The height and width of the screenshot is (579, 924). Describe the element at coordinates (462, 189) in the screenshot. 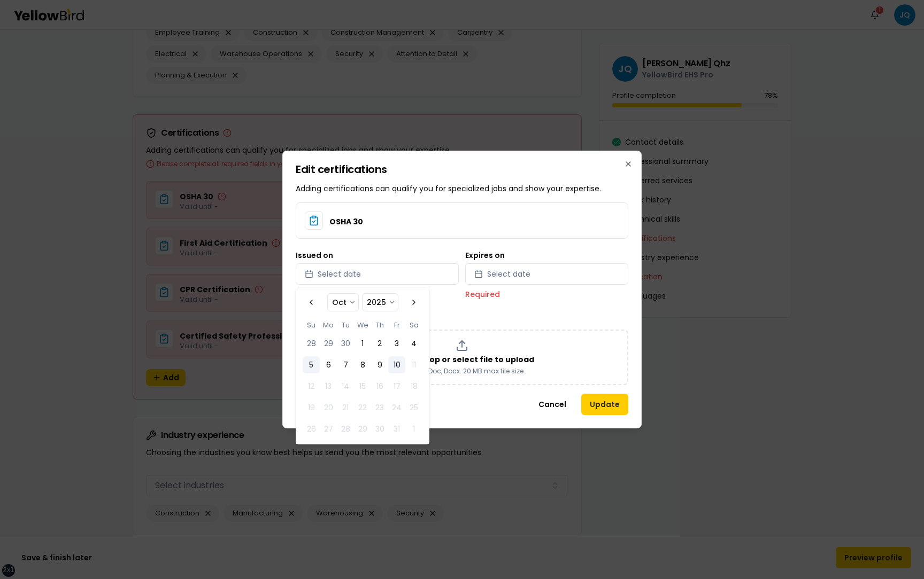

I see `p: Adding certifications can qualify you for specialized jobs and show your expertise.` at that location.